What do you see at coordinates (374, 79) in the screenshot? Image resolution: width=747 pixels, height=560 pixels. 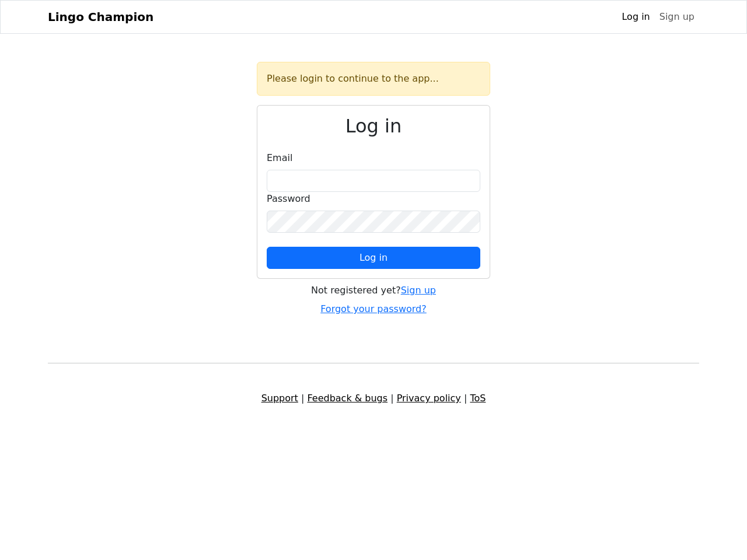 I see `div: Please login to continue to the app...` at bounding box center [374, 79].